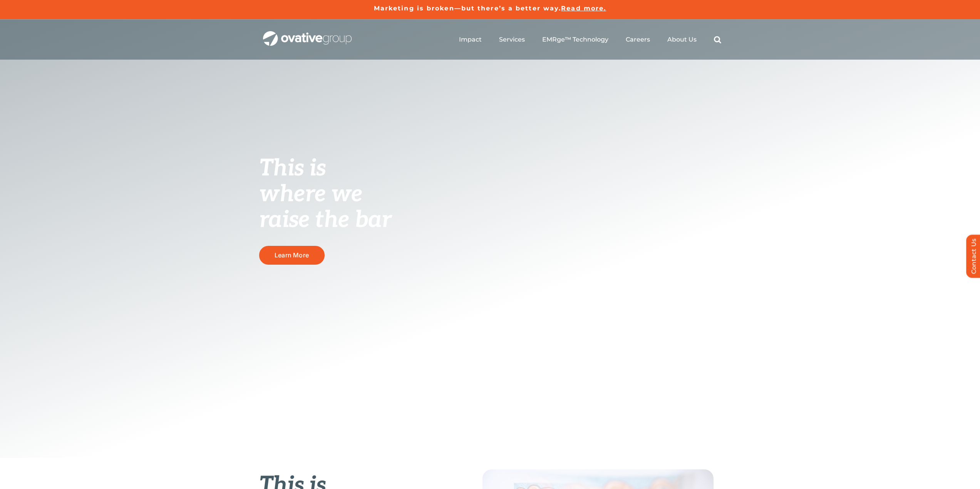 The height and width of the screenshot is (489, 980). I want to click on nav: Menu, so click(590, 39).